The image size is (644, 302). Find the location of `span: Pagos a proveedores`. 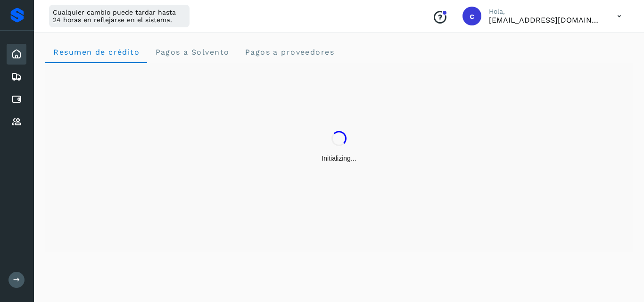

span: Pagos a proveedores is located at coordinates (289, 52).